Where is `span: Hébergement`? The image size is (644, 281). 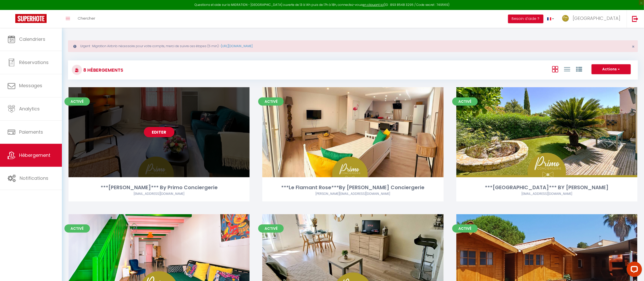
span: Hébergement is located at coordinates (35, 155).